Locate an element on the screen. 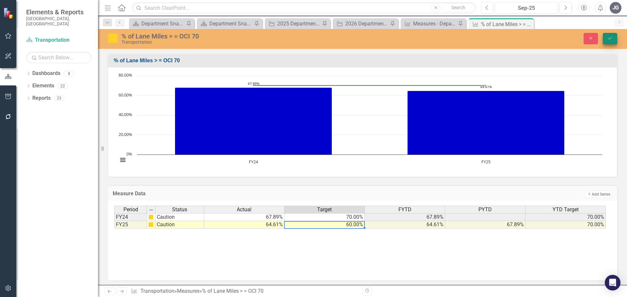  span: Period is located at coordinates (131, 210).